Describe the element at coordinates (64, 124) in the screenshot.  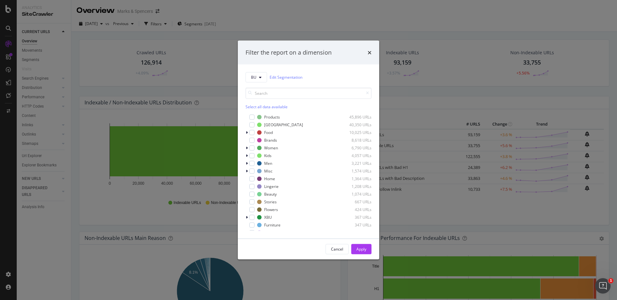
I see `div: If your 130,000-line report exceeds standard limits, you can use:` at that location.